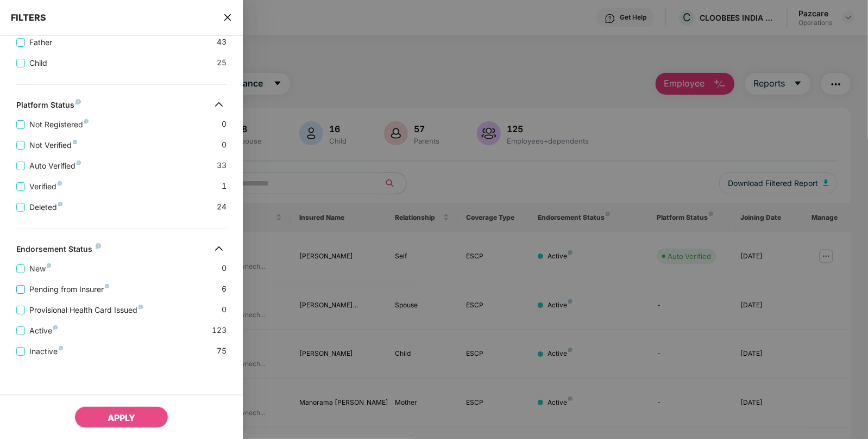 The width and height of the screenshot is (868, 439). What do you see at coordinates (43, 330) in the screenshot?
I see `span: Active` at bounding box center [43, 330].